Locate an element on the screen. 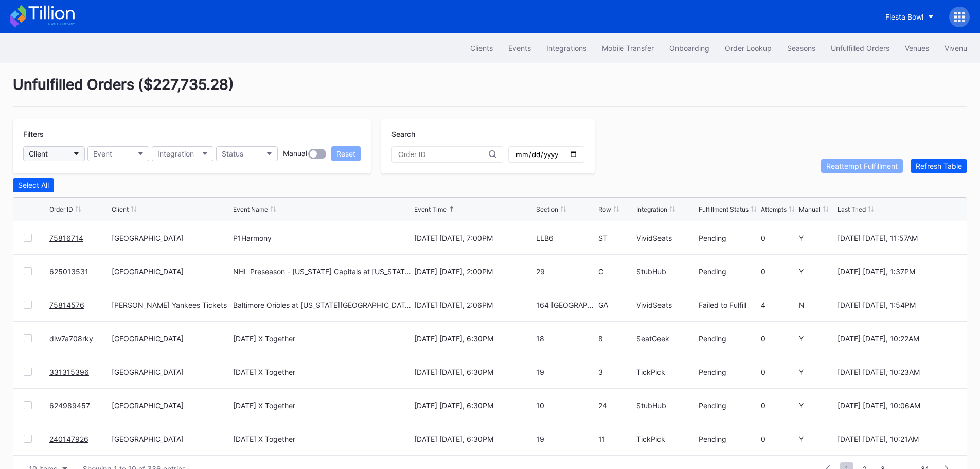 The height and width of the screenshot is (469, 980). div: Status is located at coordinates (232, 153).